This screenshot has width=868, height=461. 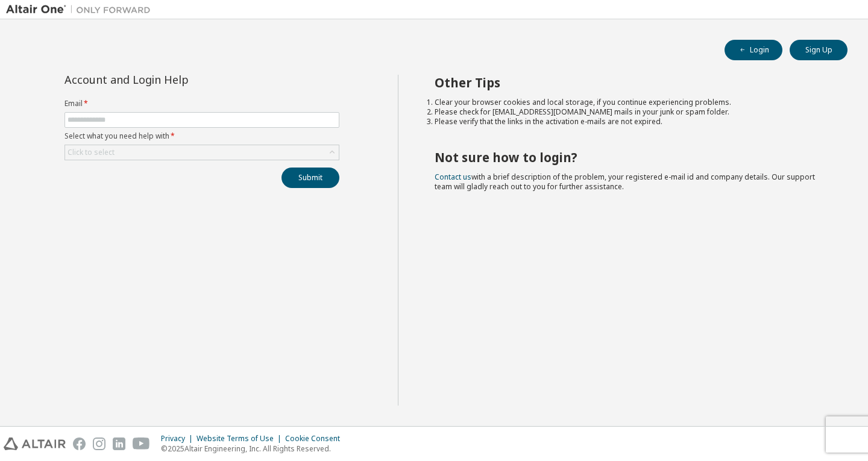 What do you see at coordinates (82, 10) in the screenshot?
I see `img: Altair One` at bounding box center [82, 10].